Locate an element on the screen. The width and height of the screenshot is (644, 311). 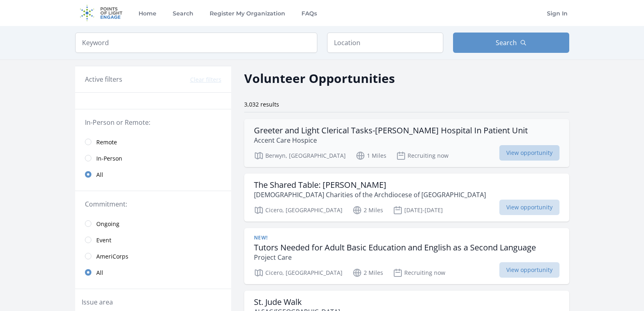
h2: Volunteer Opportunities is located at coordinates (320, 78).